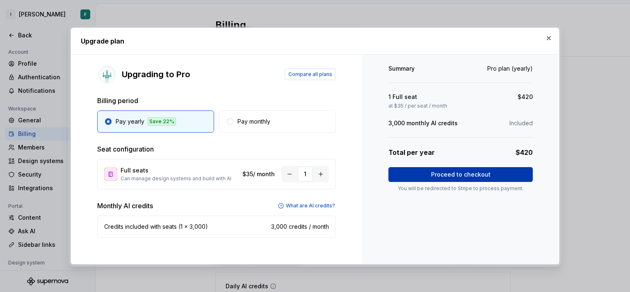  I want to click on p: Pro plan (yearly), so click(510, 69).